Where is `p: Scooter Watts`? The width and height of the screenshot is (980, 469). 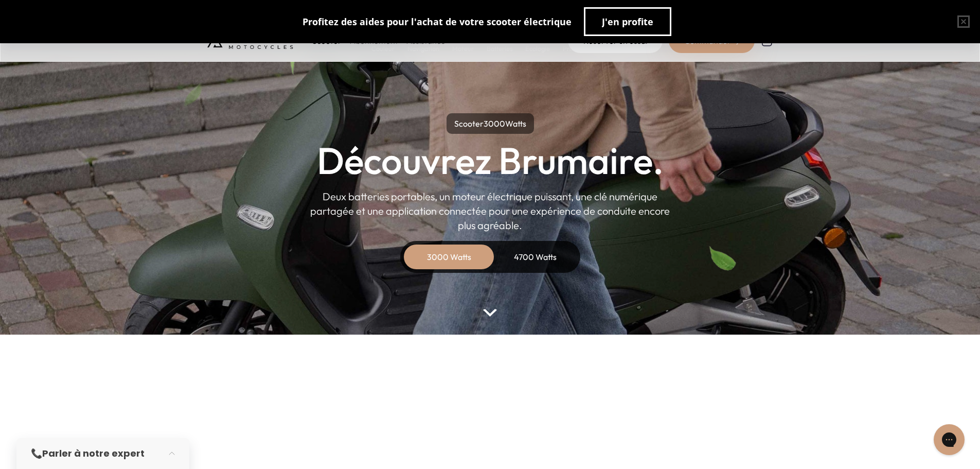
p: Scooter Watts is located at coordinates (490, 124).